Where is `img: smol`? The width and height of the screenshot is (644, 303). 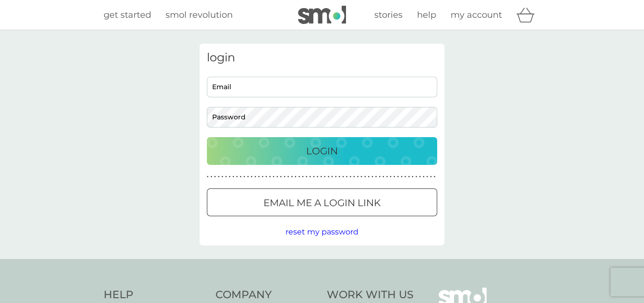 img: smol is located at coordinates (322, 15).